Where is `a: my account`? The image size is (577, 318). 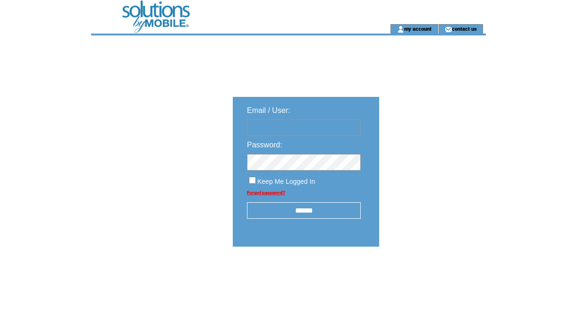
a: my account is located at coordinates (418, 28).